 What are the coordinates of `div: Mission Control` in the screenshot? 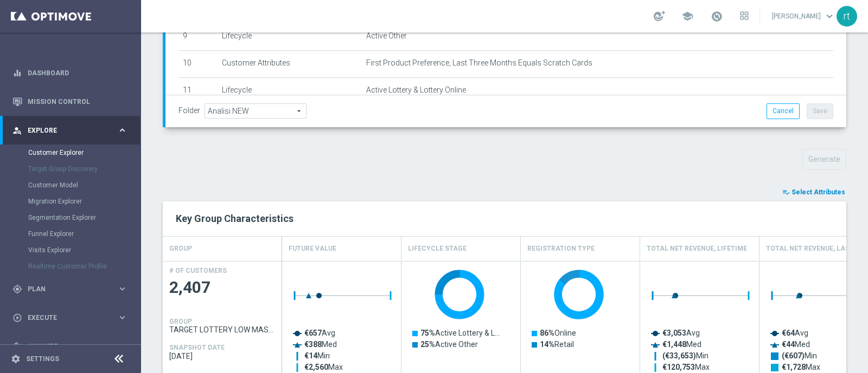 It's located at (70, 102).